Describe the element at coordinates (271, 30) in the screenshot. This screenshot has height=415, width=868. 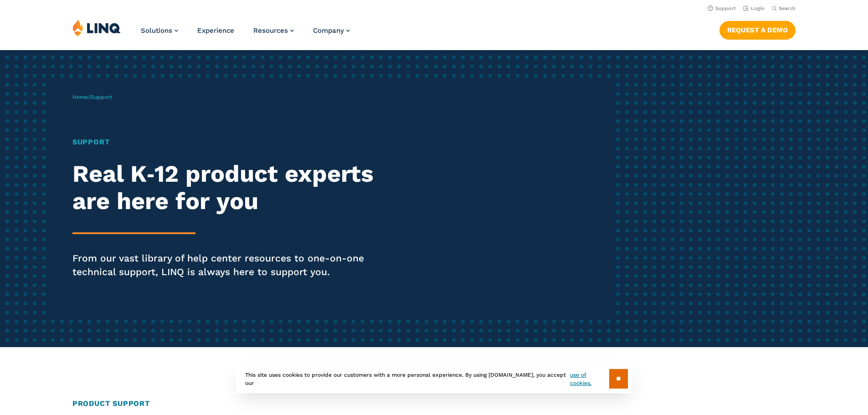
I see `span: Resources` at that location.